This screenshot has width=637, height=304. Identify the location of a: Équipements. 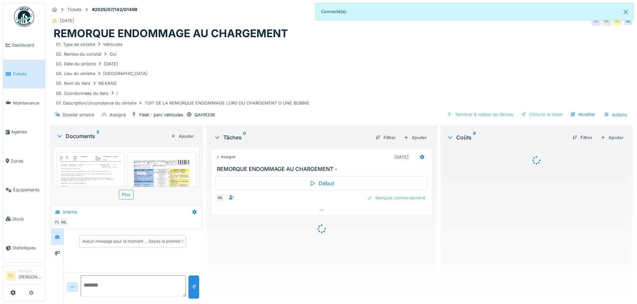
(24, 190).